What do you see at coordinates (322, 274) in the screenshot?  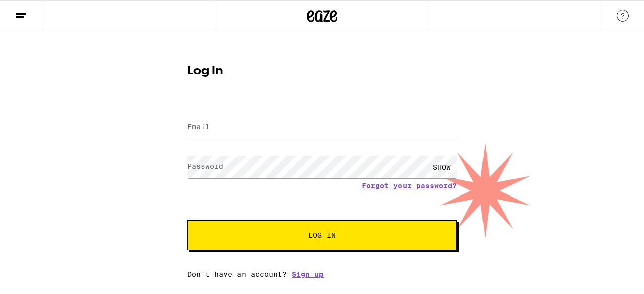 I see `div: Don't have an account?` at bounding box center [322, 274].